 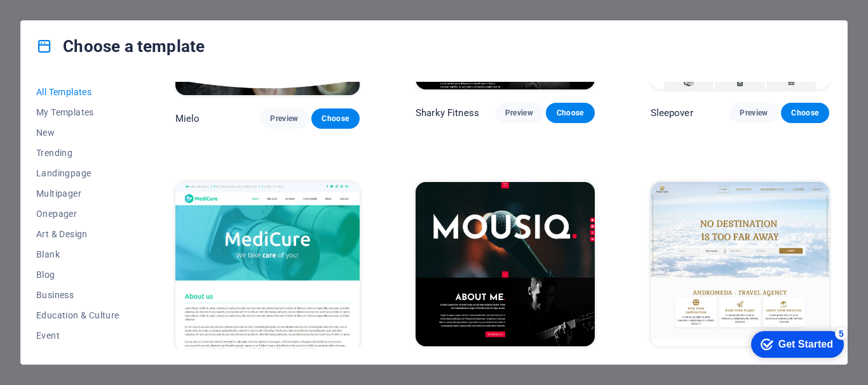 What do you see at coordinates (77, 275) in the screenshot?
I see `span: Blog` at bounding box center [77, 275].